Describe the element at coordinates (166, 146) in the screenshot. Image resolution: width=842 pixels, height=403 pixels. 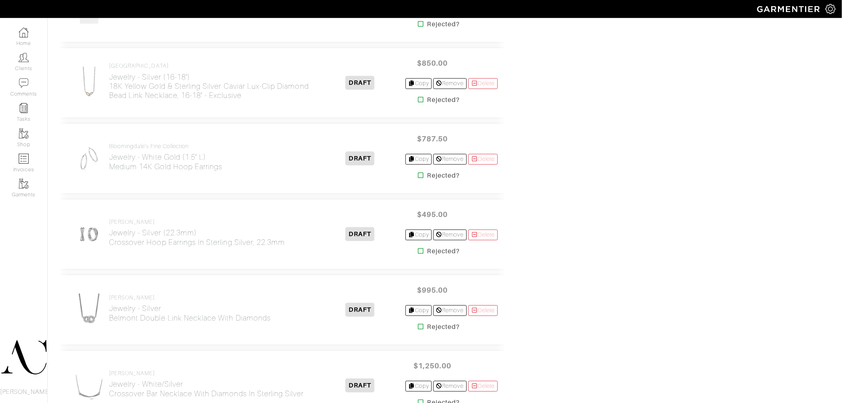
I see `h4: Bloomingdale's Fine Collection` at that location.